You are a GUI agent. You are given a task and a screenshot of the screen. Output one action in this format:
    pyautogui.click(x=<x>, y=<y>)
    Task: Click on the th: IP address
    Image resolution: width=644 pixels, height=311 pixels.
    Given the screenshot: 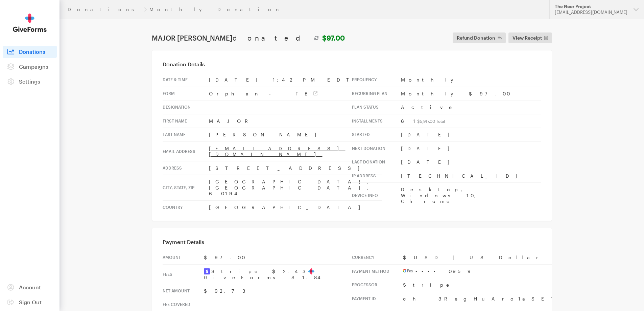 What is the action you would take?
    pyautogui.click(x=376, y=175)
    